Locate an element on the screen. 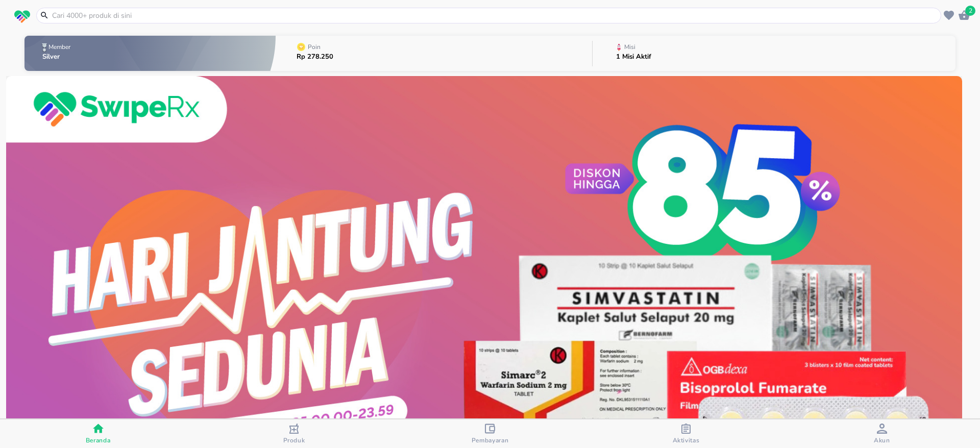 The height and width of the screenshot is (448, 980). p: Silver is located at coordinates (57, 57).